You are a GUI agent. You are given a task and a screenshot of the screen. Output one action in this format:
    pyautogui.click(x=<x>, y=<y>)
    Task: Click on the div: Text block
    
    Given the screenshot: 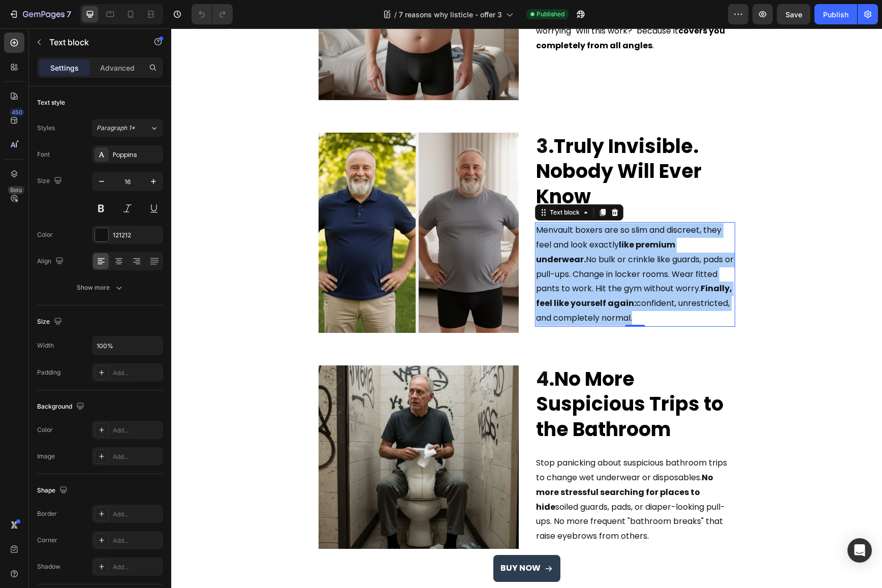 What is the action you would take?
    pyautogui.click(x=393, y=184)
    